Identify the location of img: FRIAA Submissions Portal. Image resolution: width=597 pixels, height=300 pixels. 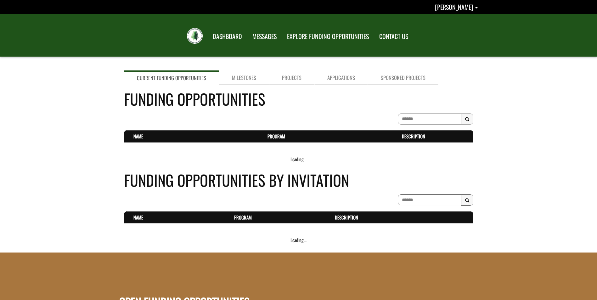
(195, 36).